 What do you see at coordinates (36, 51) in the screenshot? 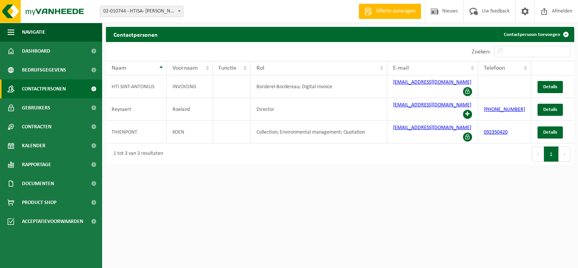
I see `span: Dashboard` at bounding box center [36, 51].